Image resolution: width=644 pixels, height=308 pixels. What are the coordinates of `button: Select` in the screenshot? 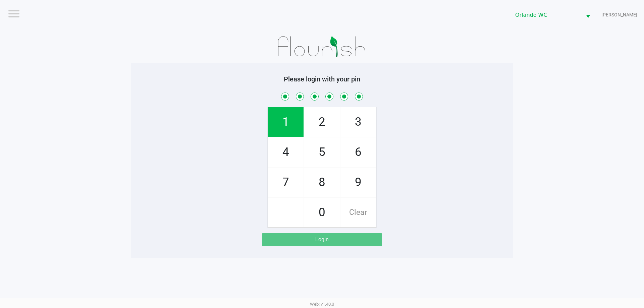 It's located at (588, 15).